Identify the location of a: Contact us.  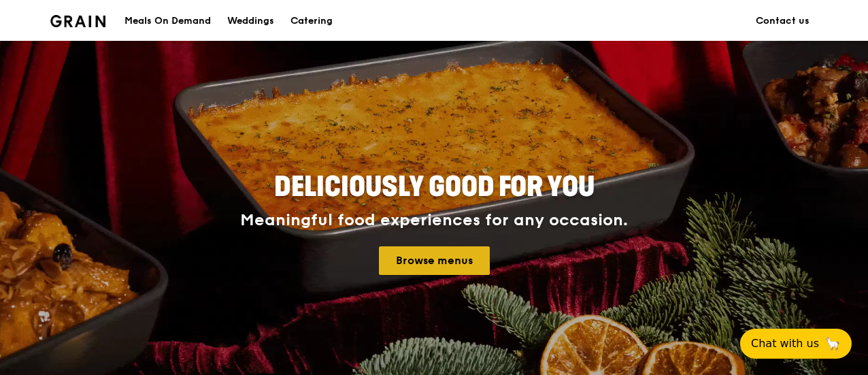
(783, 21).